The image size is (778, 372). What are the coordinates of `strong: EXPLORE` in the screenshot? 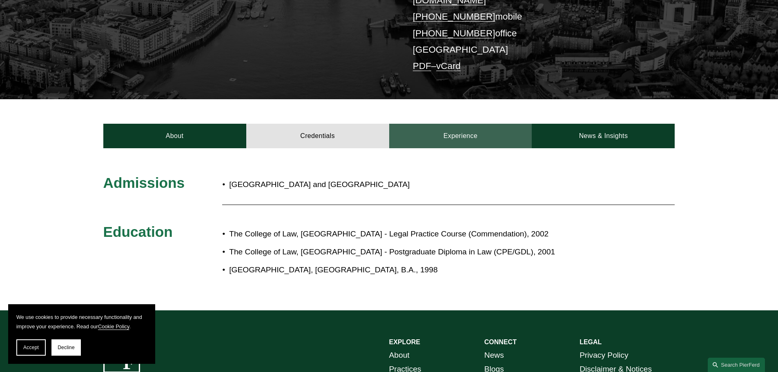 It's located at (405, 342).